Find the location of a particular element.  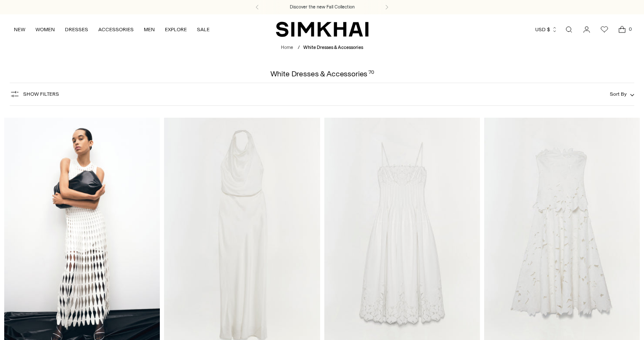

a: ACCESSORIES is located at coordinates (116, 30).